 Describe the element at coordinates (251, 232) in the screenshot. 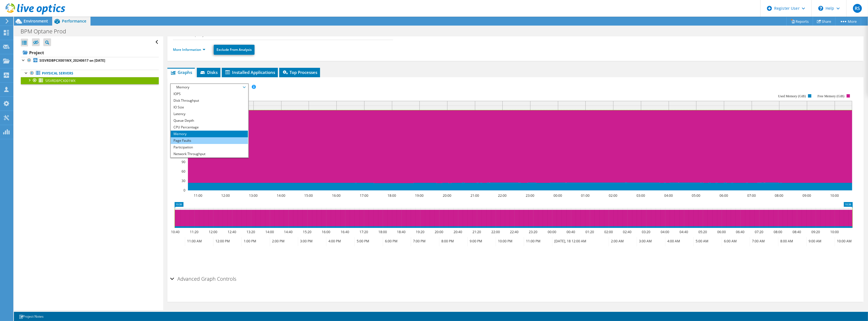

I see `text: 13:20` at that location.